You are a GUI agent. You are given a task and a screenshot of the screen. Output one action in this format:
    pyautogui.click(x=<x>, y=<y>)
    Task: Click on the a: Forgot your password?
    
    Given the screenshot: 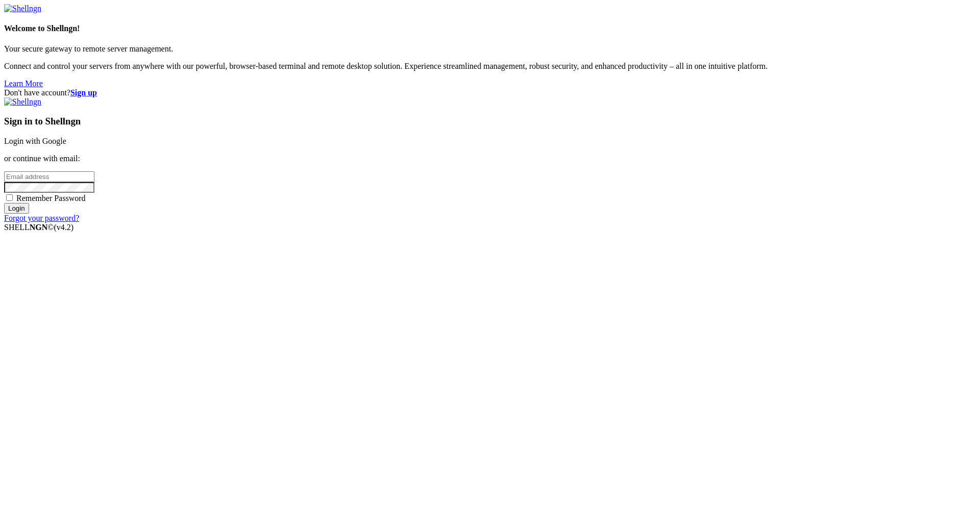 What is the action you would take?
    pyautogui.click(x=41, y=218)
    